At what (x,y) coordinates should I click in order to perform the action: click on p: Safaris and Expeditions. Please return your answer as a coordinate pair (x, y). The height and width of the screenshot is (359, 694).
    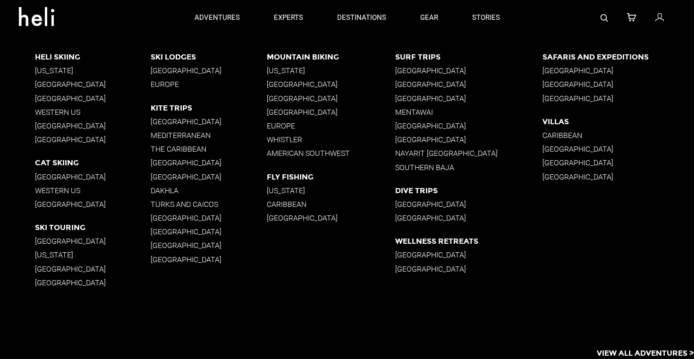
    Looking at the image, I should click on (618, 57).